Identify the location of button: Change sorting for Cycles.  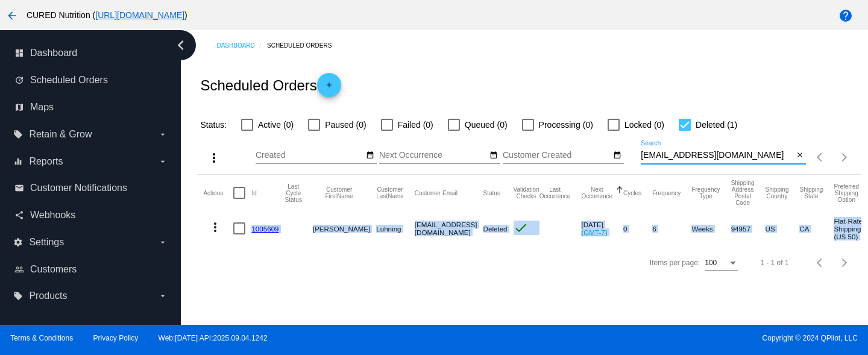
(632, 193).